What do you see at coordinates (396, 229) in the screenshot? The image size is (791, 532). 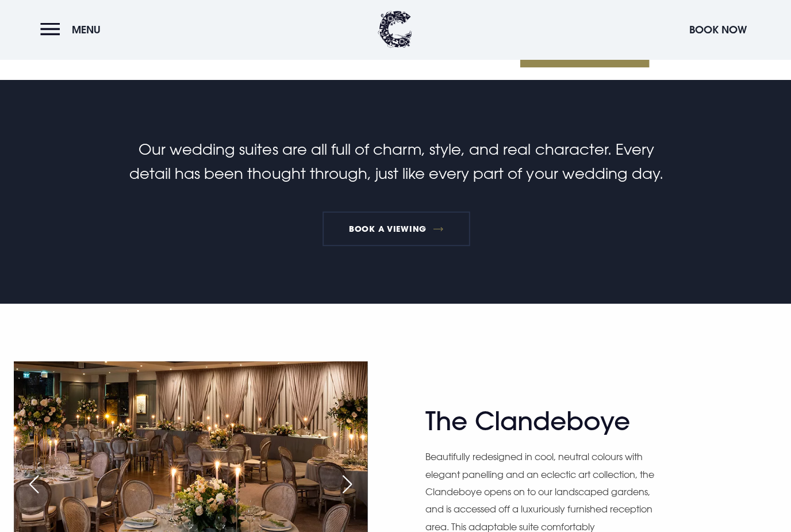 I see `a: Book a viewing` at bounding box center [396, 229].